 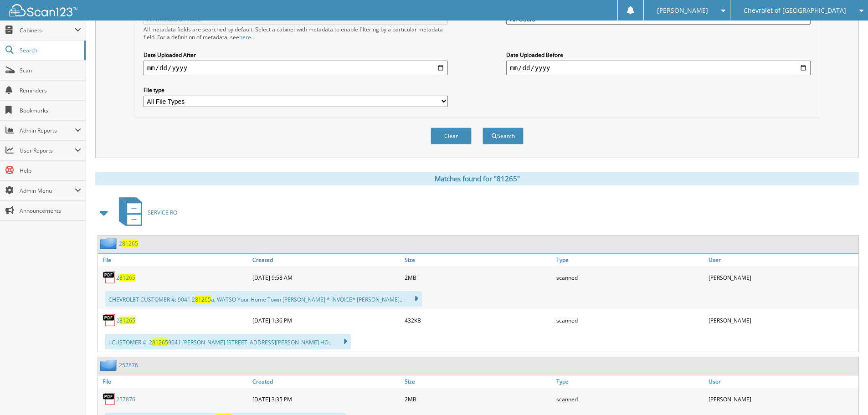 What do you see at coordinates (49, 50) in the screenshot?
I see `span: Search` at bounding box center [49, 50].